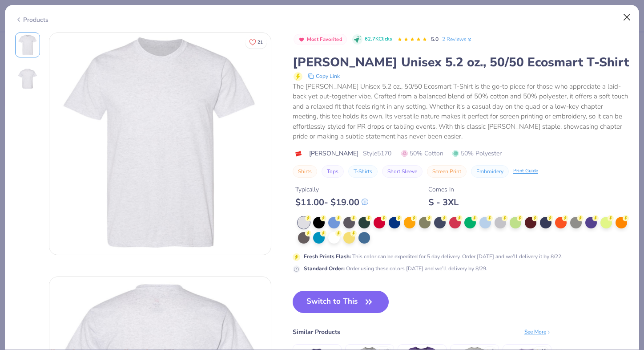 The width and height of the screenshot is (644, 350). What do you see at coordinates (443, 189) in the screenshot?
I see `div: Comes In` at bounding box center [443, 189].